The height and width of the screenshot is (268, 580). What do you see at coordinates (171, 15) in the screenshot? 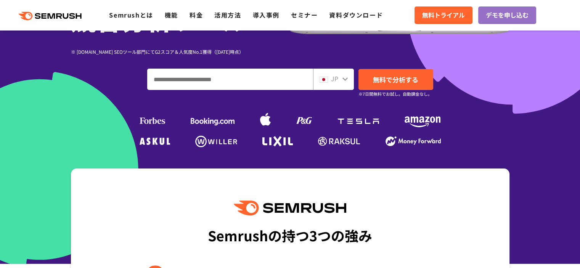
I see `a: 機能` at bounding box center [171, 15].